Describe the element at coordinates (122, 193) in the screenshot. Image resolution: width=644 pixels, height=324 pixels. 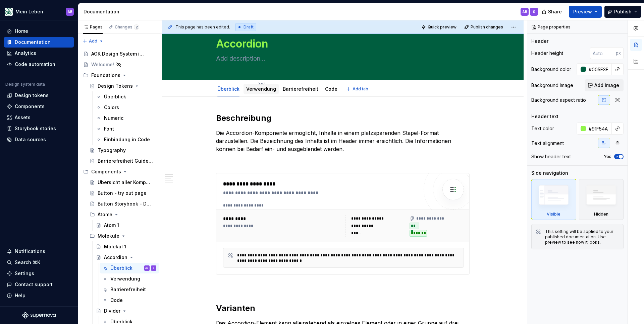
I see `div: Button - try out page` at that location.